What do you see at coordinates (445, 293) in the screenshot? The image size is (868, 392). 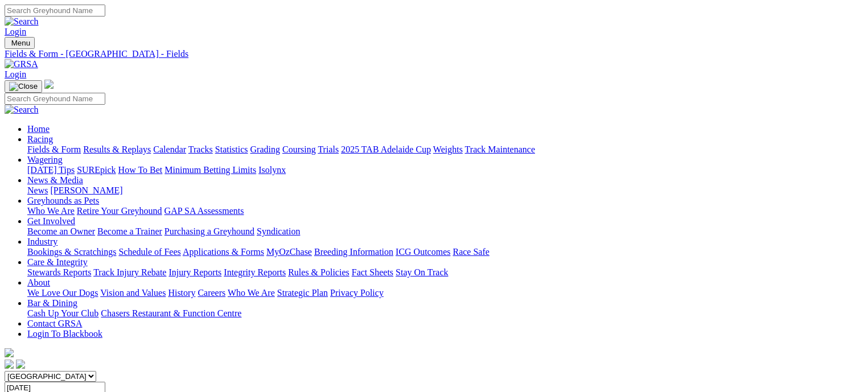 I see `div: About` at bounding box center [445, 293].